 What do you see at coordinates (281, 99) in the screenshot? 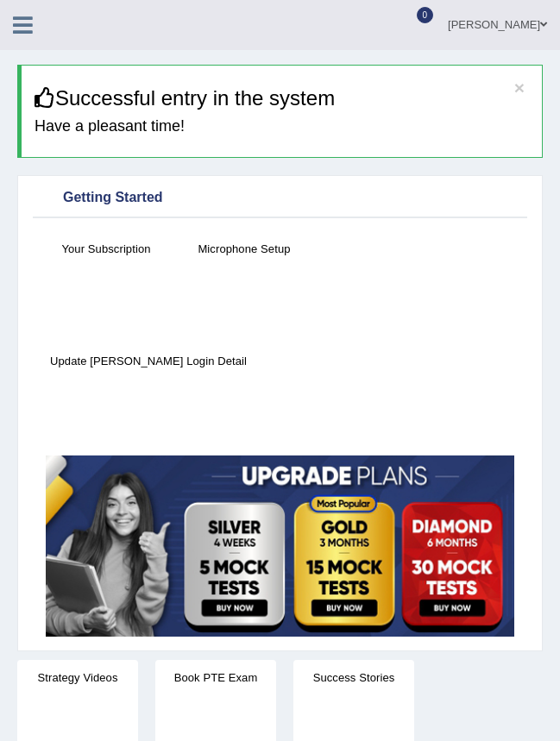
I see `h3: Successful entry in the system` at bounding box center [281, 99].